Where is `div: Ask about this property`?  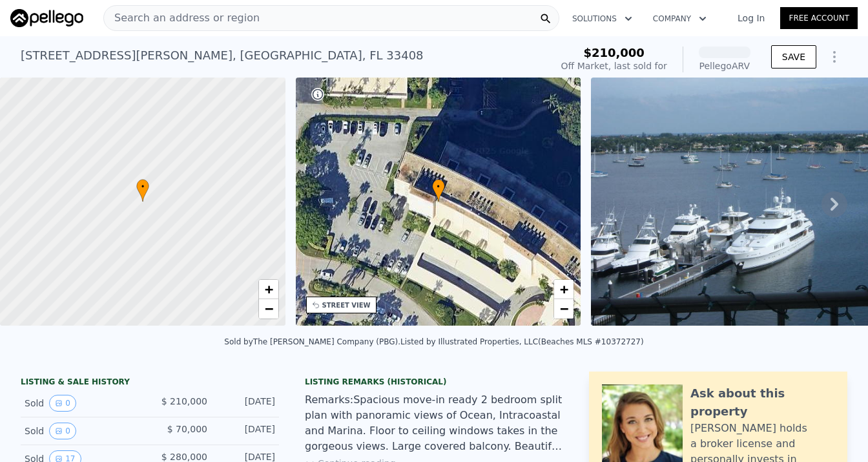 div: Ask about this property is located at coordinates (762, 402).